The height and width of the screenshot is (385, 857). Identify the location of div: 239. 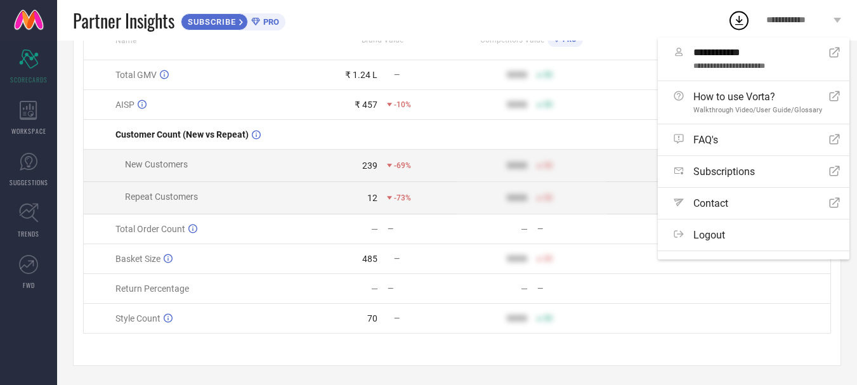
(370, 166).